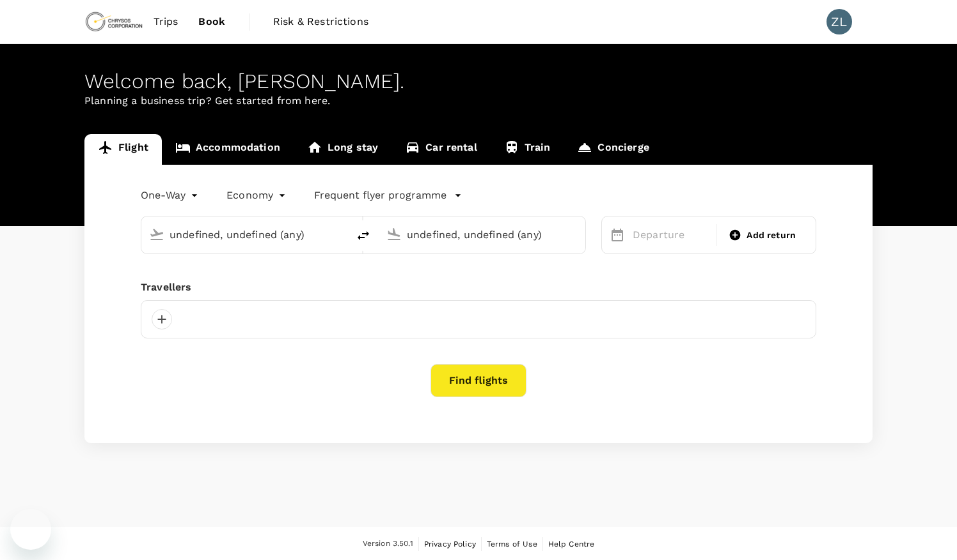 Image resolution: width=957 pixels, height=560 pixels. Describe the element at coordinates (388, 195) in the screenshot. I see `button: Frequent flyer programme` at that location.